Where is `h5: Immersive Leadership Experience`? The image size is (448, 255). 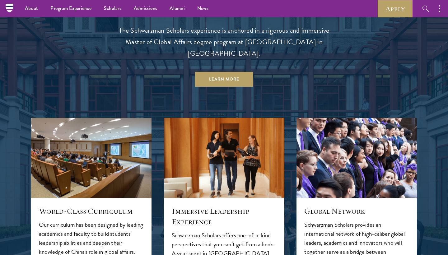 h5: Immersive Leadership Experience is located at coordinates (224, 217).